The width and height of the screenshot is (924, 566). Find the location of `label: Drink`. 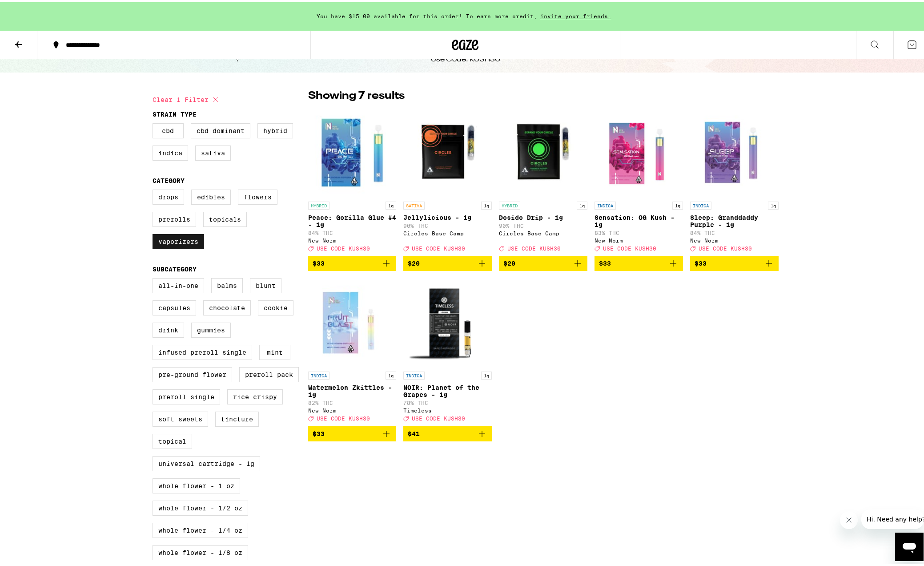

label: Drink is located at coordinates (168, 328).